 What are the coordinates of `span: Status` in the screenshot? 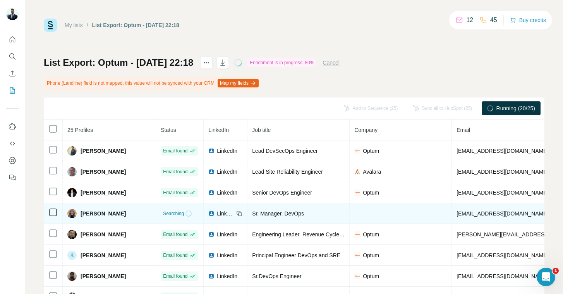 It's located at (168, 130).